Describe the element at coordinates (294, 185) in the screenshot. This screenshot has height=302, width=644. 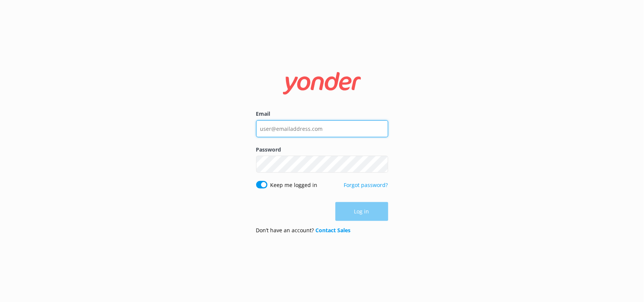
I see `label: Keep me logged in` at that location.